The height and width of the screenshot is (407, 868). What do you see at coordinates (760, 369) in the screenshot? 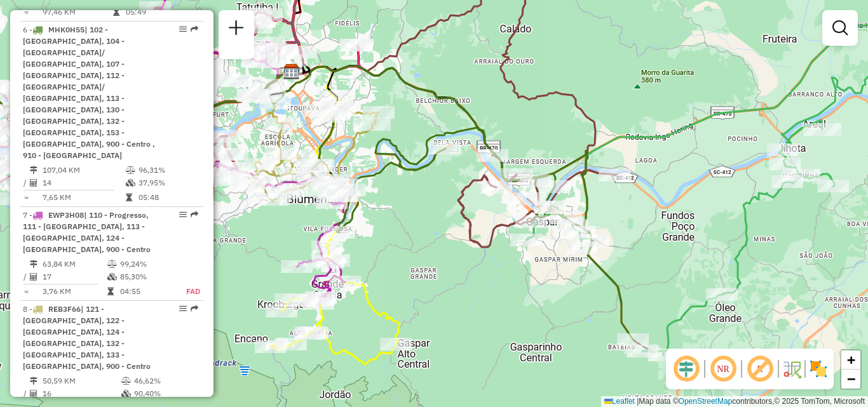
I see `span: Exibir rótulo` at bounding box center [760, 369].